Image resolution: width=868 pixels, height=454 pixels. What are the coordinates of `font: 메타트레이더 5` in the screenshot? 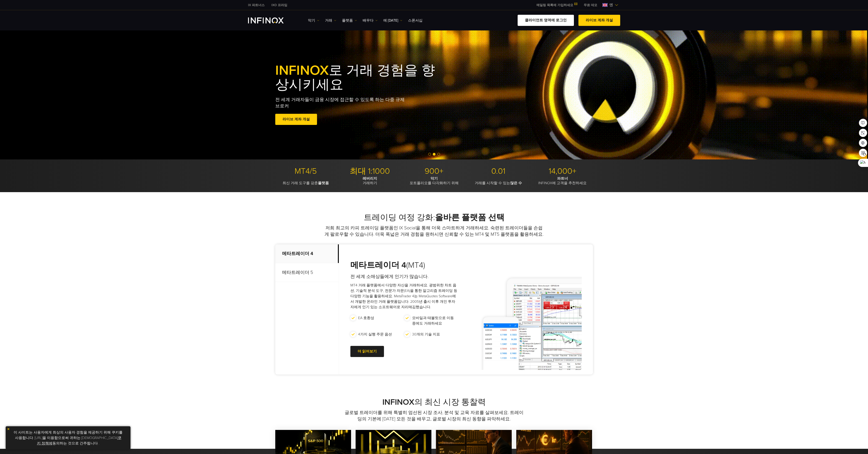 It's located at (298, 273).